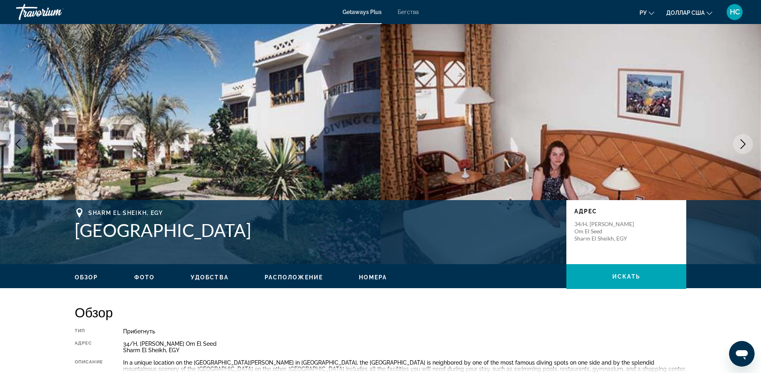 Image resolution: width=761 pixels, height=373 pixels. Describe the element at coordinates (89, 347) in the screenshot. I see `div: Адрес` at that location.